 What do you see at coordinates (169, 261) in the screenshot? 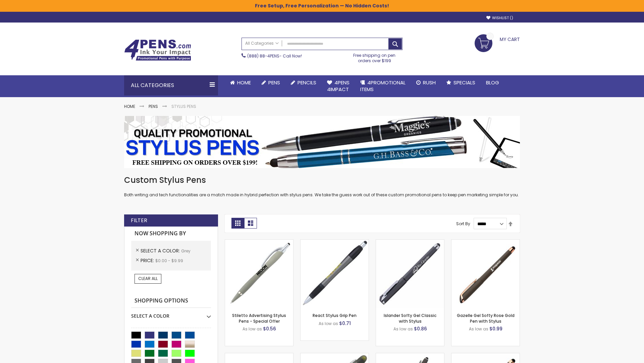
I see `span: $0.00 - $9.99` at bounding box center [169, 261].